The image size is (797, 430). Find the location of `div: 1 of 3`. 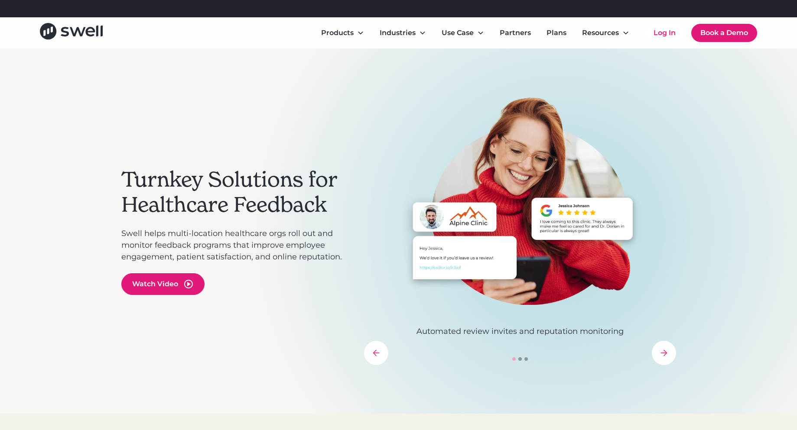

div: 1 of 3 is located at coordinates (520, 217).